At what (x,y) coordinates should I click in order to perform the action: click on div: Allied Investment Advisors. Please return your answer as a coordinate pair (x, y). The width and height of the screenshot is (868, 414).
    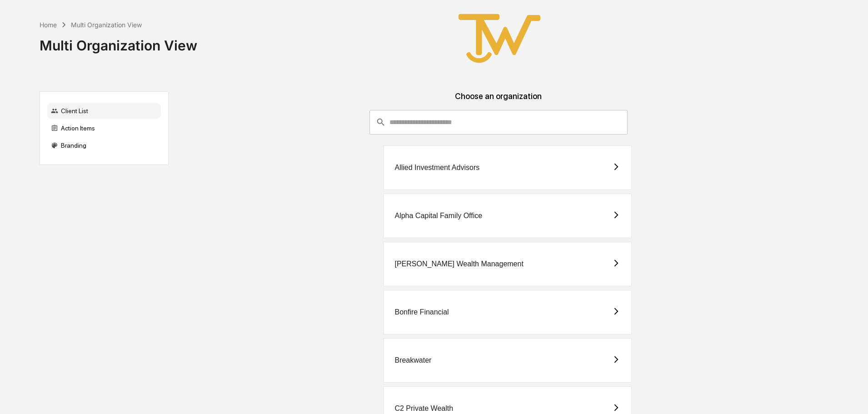
    Looking at the image, I should click on (436, 168).